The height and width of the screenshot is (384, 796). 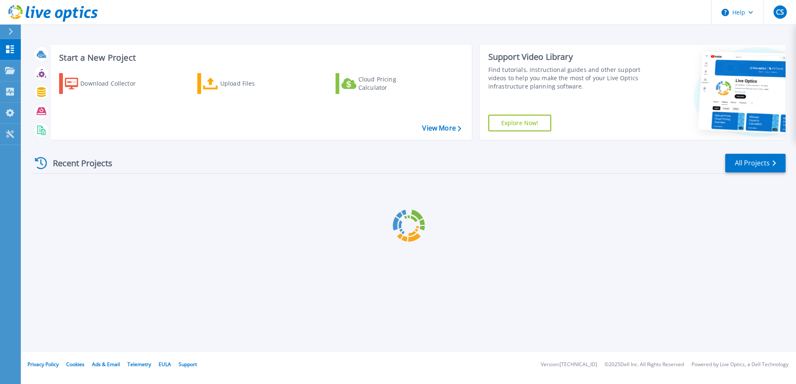 I want to click on a: Support, so click(x=188, y=364).